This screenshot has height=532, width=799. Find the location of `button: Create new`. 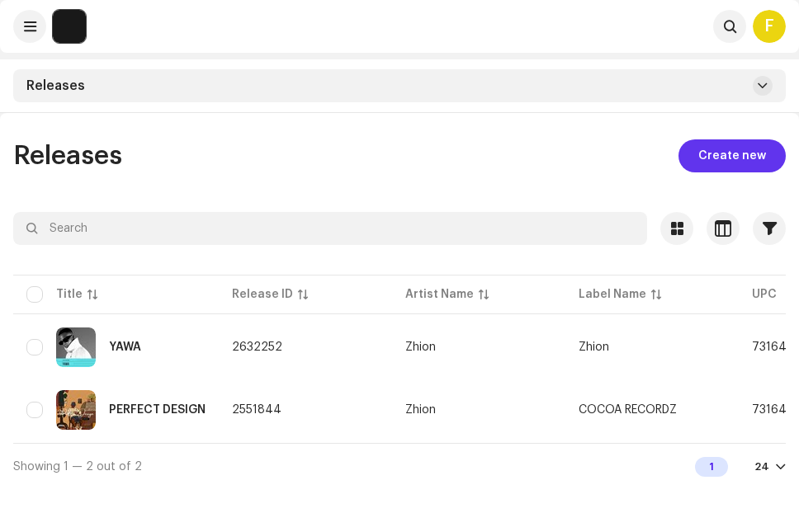

button: Create new is located at coordinates (732, 156).